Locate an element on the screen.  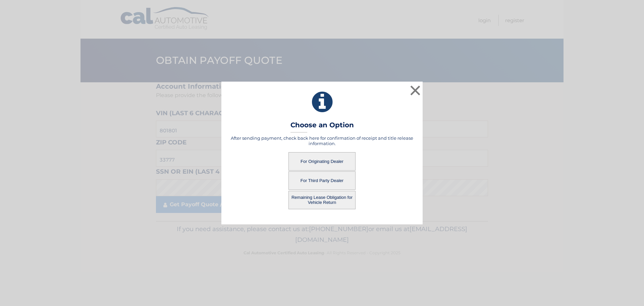
h5: After sending payment, check back here for confirmation of receipt and title release information. is located at coordinates (322, 140).